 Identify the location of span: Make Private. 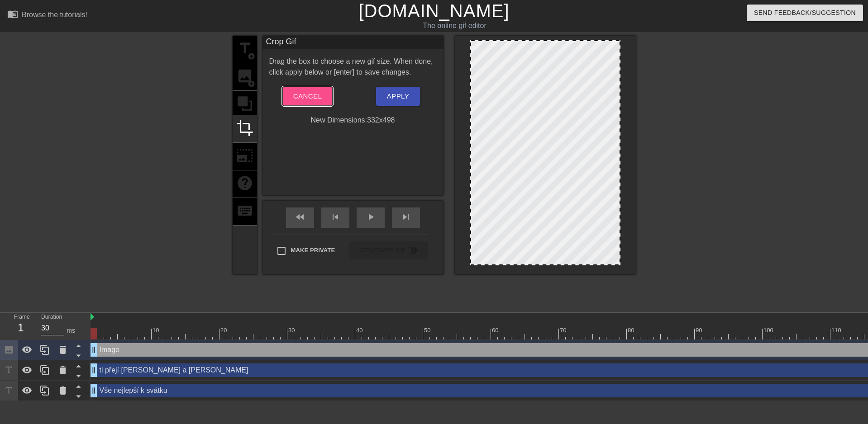
(313, 251).